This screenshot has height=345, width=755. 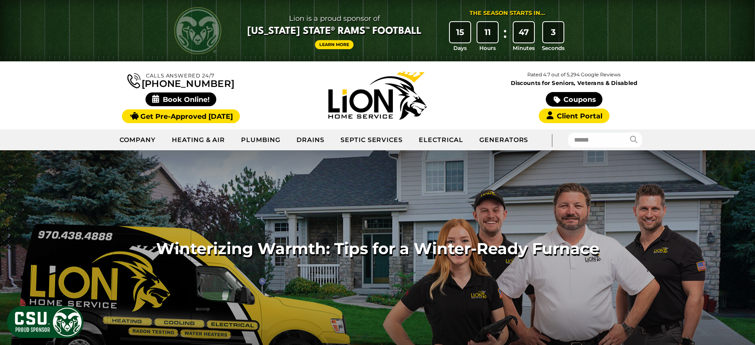 What do you see at coordinates (441, 140) in the screenshot?
I see `a: Electrical` at bounding box center [441, 140].